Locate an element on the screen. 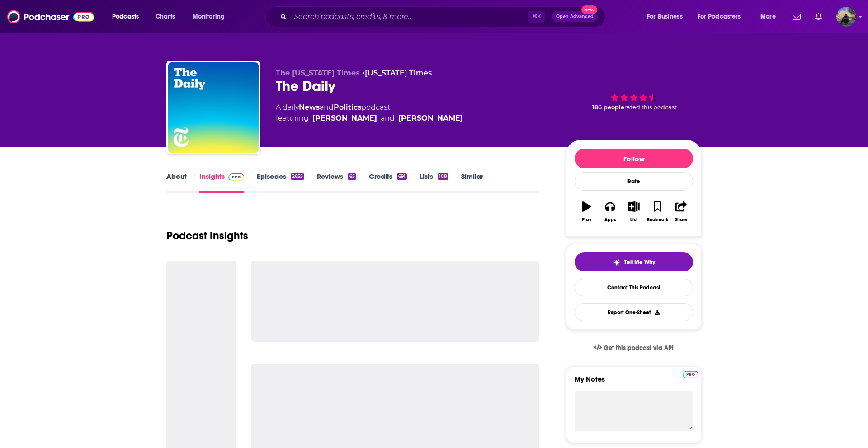 The height and width of the screenshot is (448, 868). button: Apps is located at coordinates (610, 211).